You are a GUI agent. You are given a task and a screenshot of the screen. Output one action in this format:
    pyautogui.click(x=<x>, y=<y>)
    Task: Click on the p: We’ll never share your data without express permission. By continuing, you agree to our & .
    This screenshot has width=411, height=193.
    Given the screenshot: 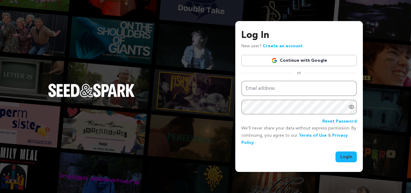 What is the action you would take?
    pyautogui.click(x=299, y=135)
    